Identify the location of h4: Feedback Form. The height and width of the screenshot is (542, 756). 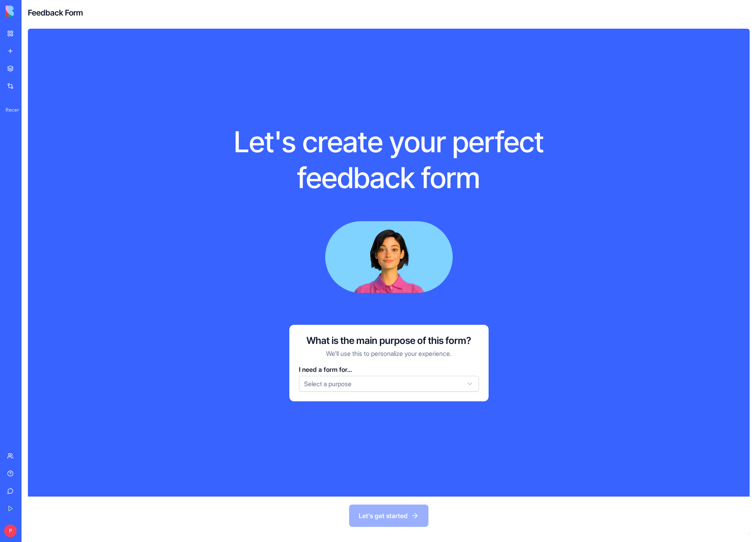
(55, 13).